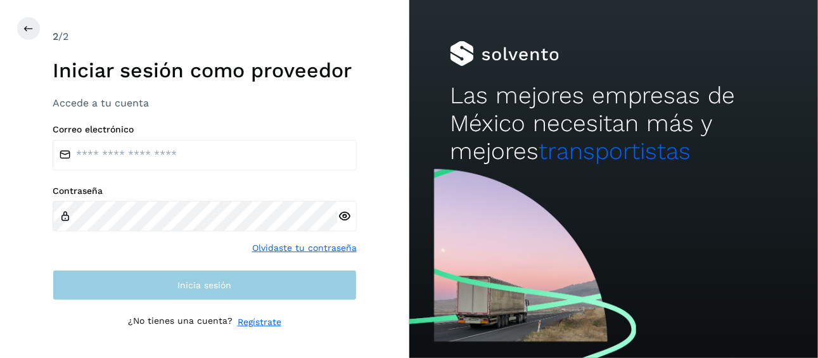 The image size is (818, 358). What do you see at coordinates (614, 124) in the screenshot?
I see `h2: Las mejores empresas de México necesitan más y mejores` at bounding box center [614, 124].